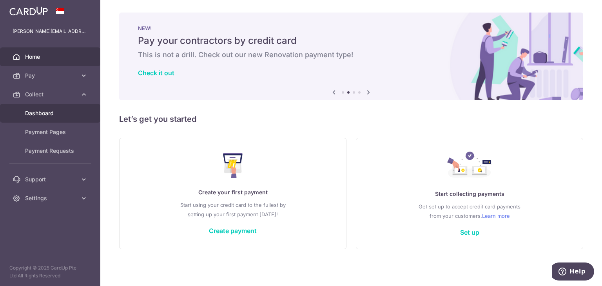 This screenshot has width=602, height=286. I want to click on a: Create payment, so click(233, 231).